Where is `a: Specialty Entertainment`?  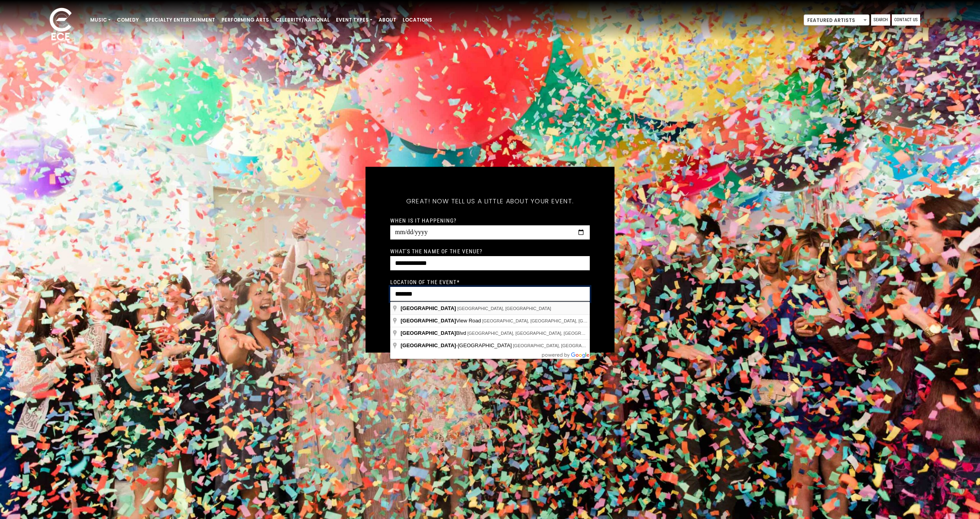 a: Specialty Entertainment is located at coordinates (180, 20).